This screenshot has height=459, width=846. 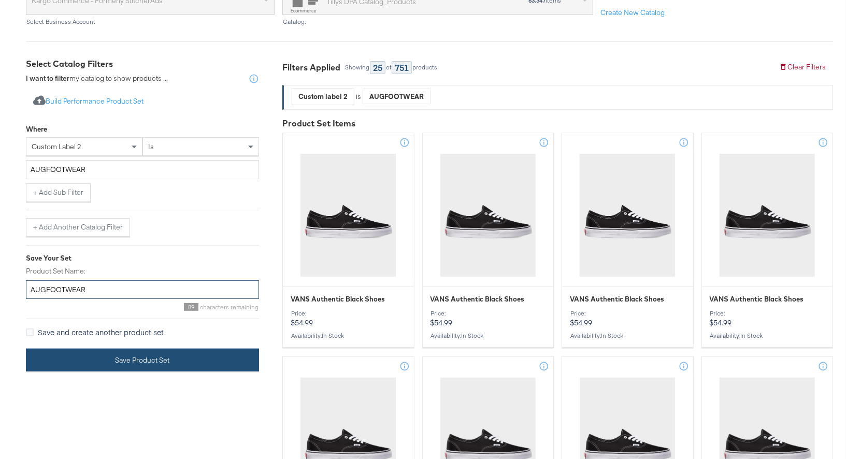 What do you see at coordinates (378, 67) in the screenshot?
I see `div: 25` at bounding box center [378, 67].